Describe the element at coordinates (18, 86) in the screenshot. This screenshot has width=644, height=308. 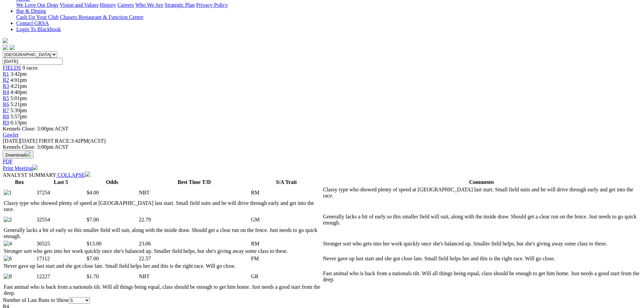
I see `span: 4:21pm` at that location.